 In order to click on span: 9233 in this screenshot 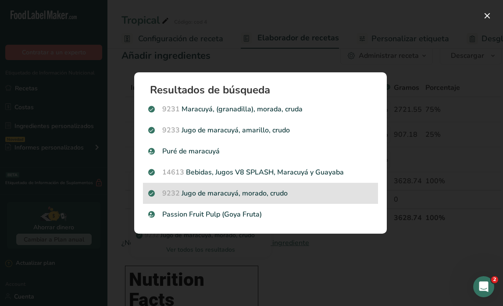, I will do `click(171, 130)`.